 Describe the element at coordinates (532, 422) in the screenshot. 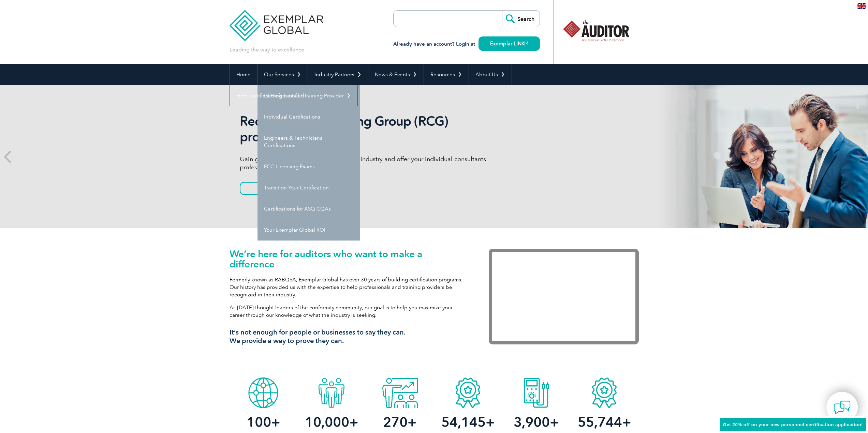

I see `span: 3,900` at that location.